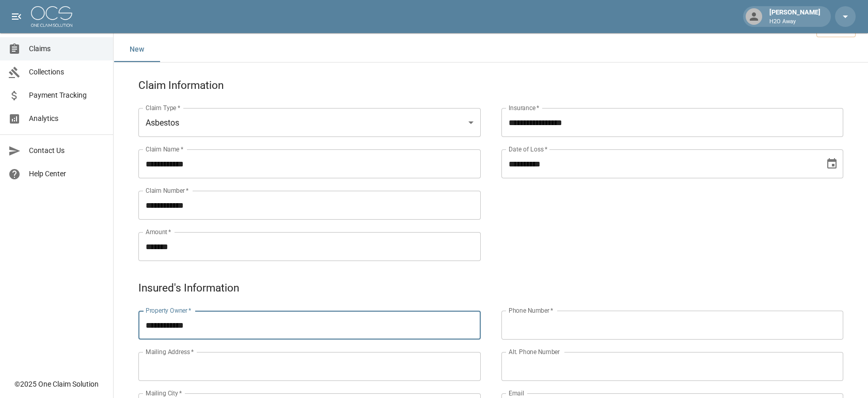 Image resolution: width=868 pixels, height=398 pixels. What do you see at coordinates (491, 49) in the screenshot?
I see `div: dynamic tabs` at bounding box center [491, 49].